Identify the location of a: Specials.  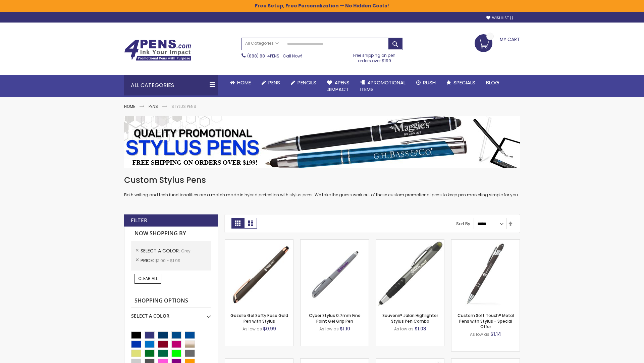
(461, 83).